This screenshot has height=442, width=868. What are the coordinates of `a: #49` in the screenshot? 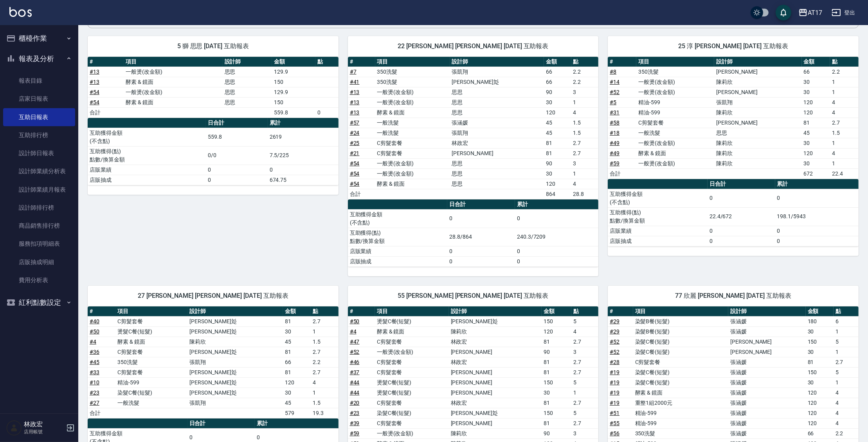 It's located at (615, 143).